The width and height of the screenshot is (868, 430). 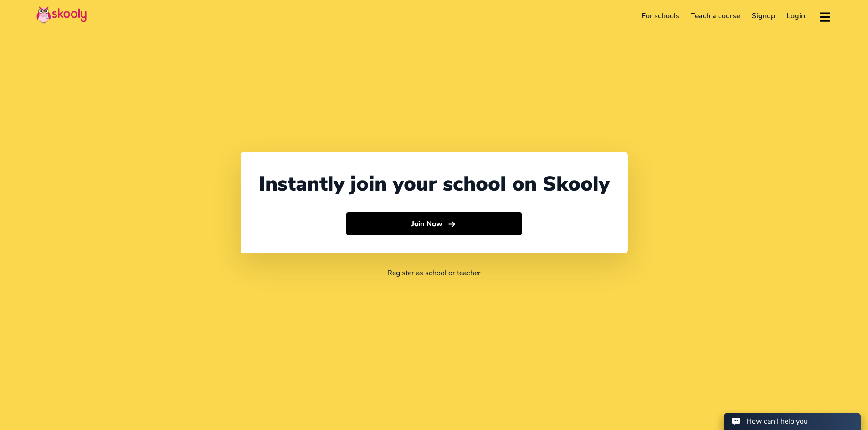 I want to click on button: Join Nowarrow forward outline, so click(x=434, y=224).